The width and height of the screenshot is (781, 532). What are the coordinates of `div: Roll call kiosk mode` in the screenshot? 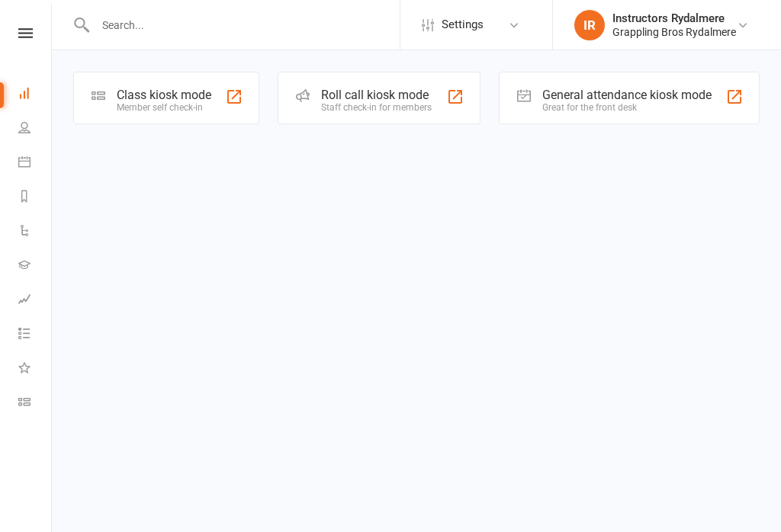 It's located at (376, 94).